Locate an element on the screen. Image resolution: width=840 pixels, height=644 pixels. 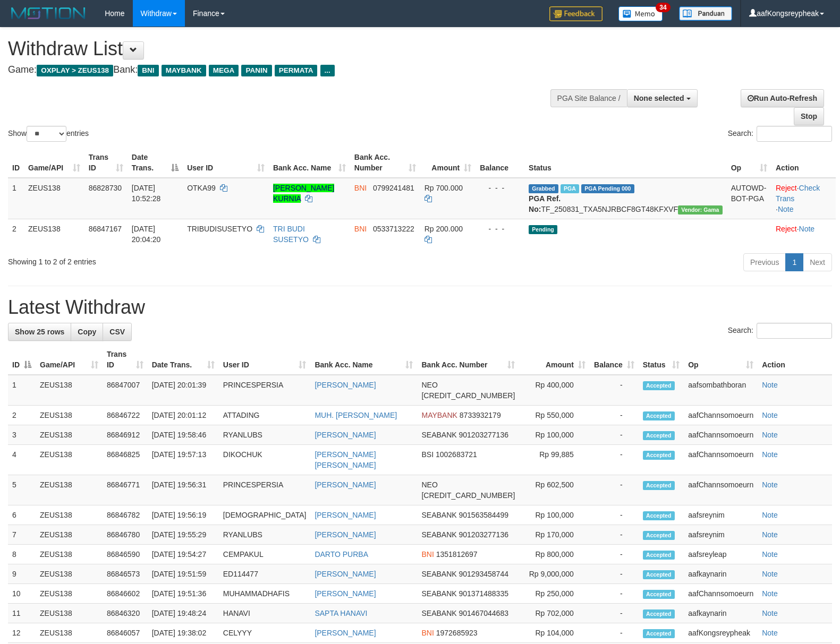
td: 6 is located at coordinates (22, 515).